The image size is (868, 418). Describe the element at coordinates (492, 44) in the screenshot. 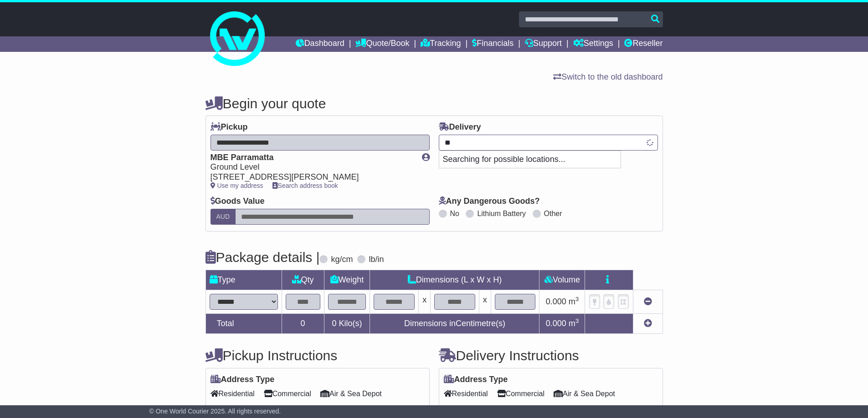

I see `a: Financials` at that location.